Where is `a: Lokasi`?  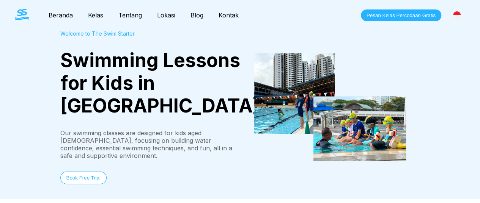 a: Lokasi is located at coordinates (166, 15).